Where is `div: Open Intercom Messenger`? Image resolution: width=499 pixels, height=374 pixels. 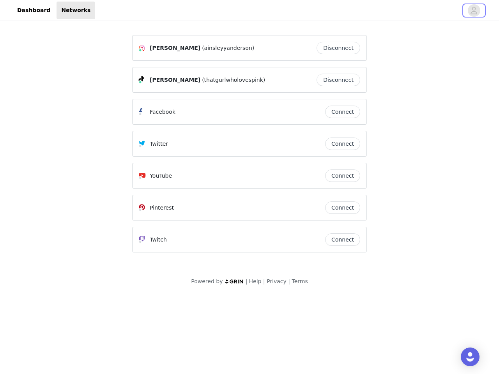 div: Open Intercom Messenger is located at coordinates (470, 357).